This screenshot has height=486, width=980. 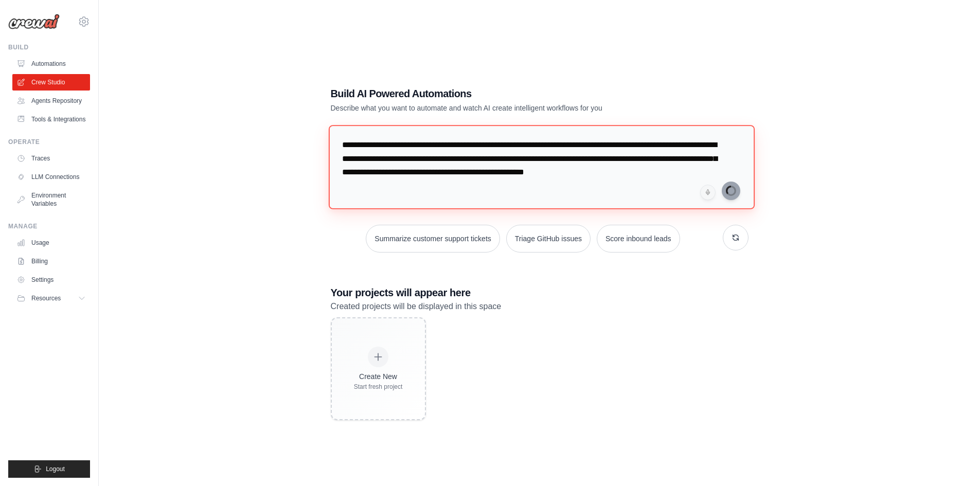 What do you see at coordinates (639, 239) in the screenshot?
I see `button: Score inbound leads` at bounding box center [639, 239].